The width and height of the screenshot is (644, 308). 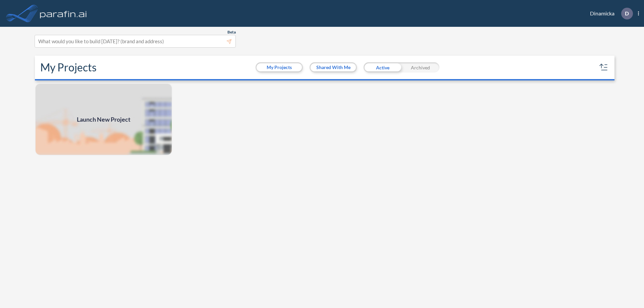 What do you see at coordinates (604, 67) in the screenshot?
I see `button: sort` at bounding box center [604, 67].